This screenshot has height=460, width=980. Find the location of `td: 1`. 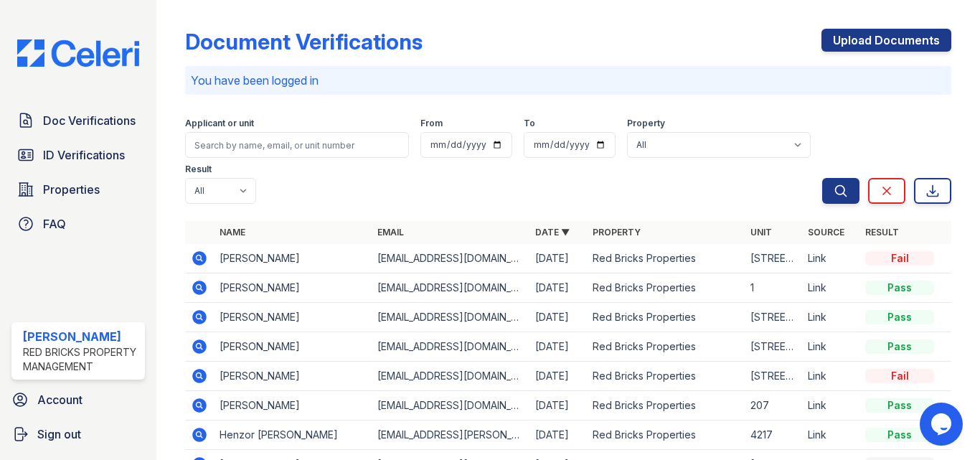

td: 1 is located at coordinates (773, 288).